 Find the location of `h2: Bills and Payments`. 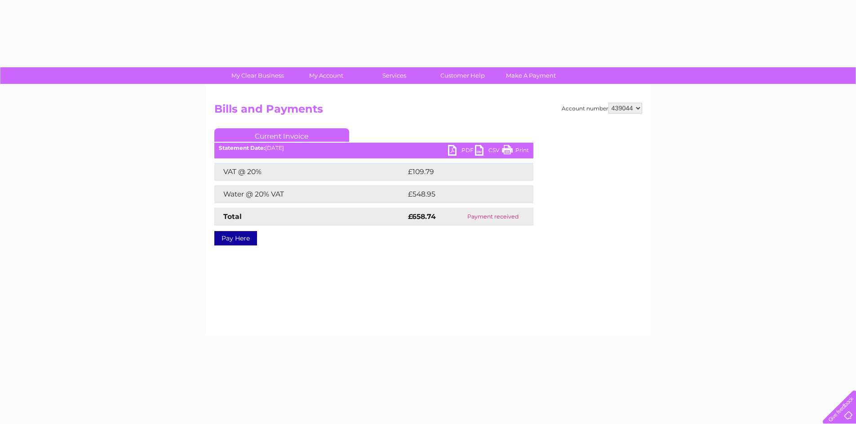

h2: Bills and Payments is located at coordinates (428, 111).